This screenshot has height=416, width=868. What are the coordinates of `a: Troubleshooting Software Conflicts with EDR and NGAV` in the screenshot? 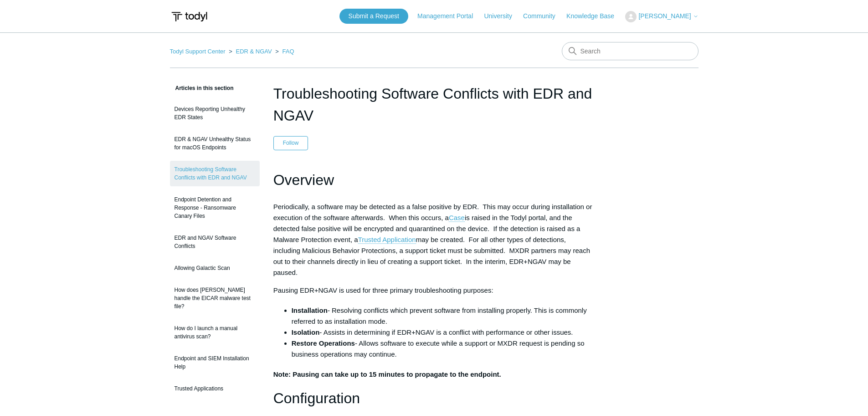 It's located at (215, 173).